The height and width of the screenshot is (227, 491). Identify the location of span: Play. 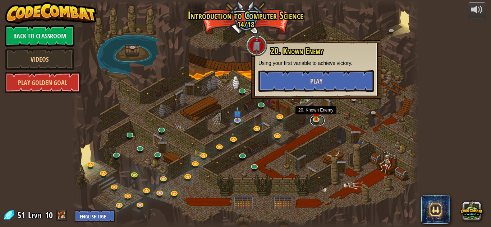
(316, 81).